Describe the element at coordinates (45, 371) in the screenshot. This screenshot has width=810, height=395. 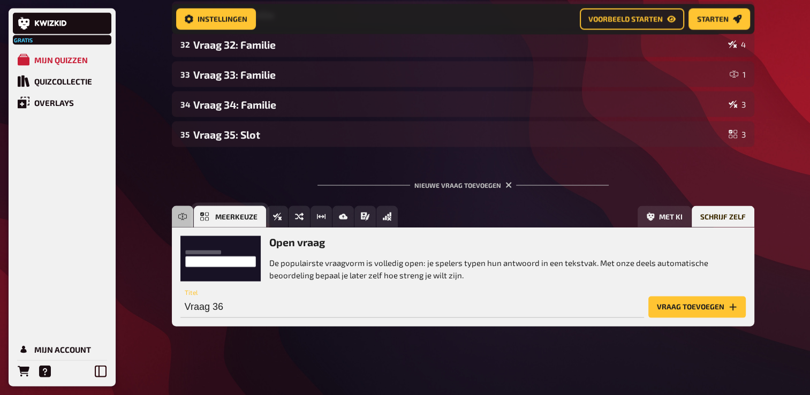
I see `a: Help` at that location.